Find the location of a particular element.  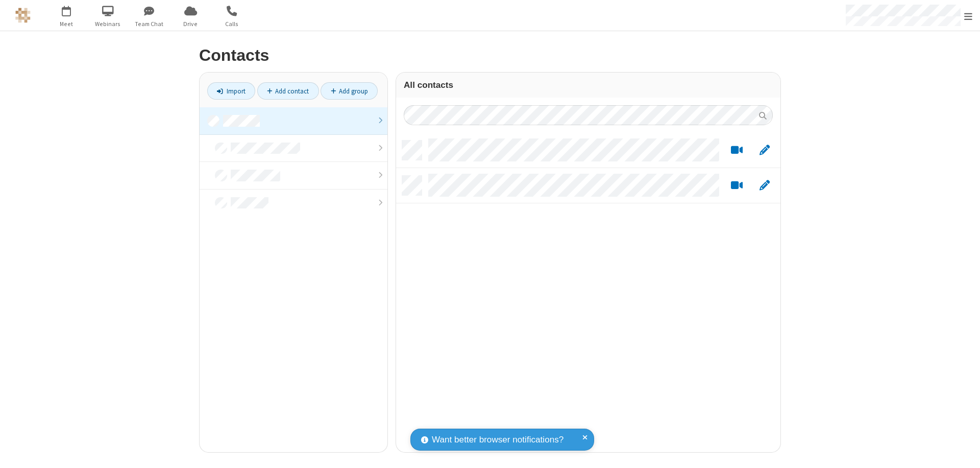

span: Want better browser notifications? is located at coordinates (497, 440).